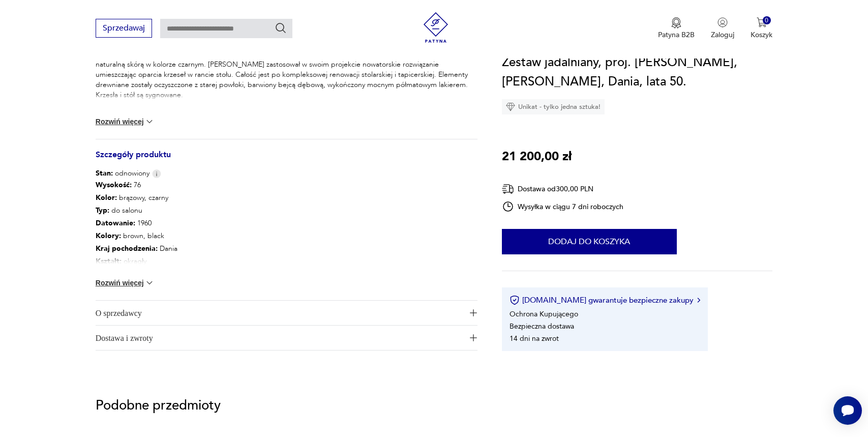 This screenshot has height=437, width=868. What do you see at coordinates (286, 313) in the screenshot?
I see `button: Ikona plusaO sprzedawcy` at bounding box center [286, 313].